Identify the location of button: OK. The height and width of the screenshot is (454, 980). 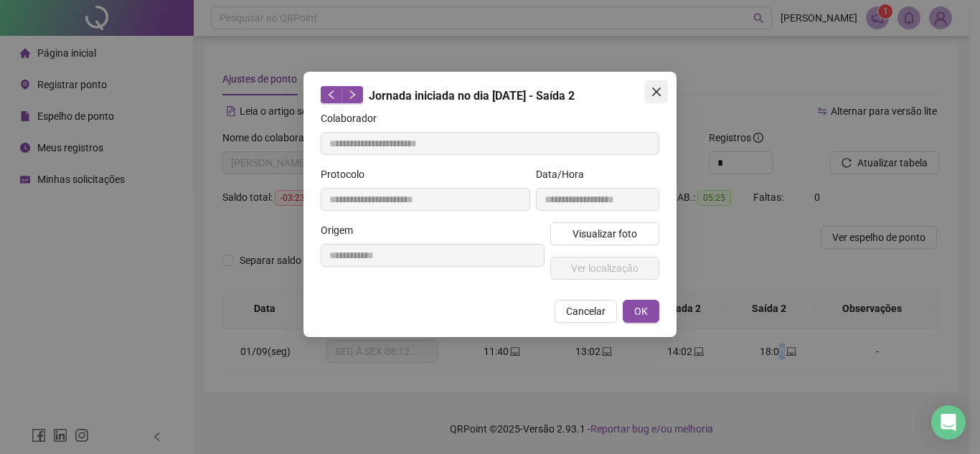
(640, 311).